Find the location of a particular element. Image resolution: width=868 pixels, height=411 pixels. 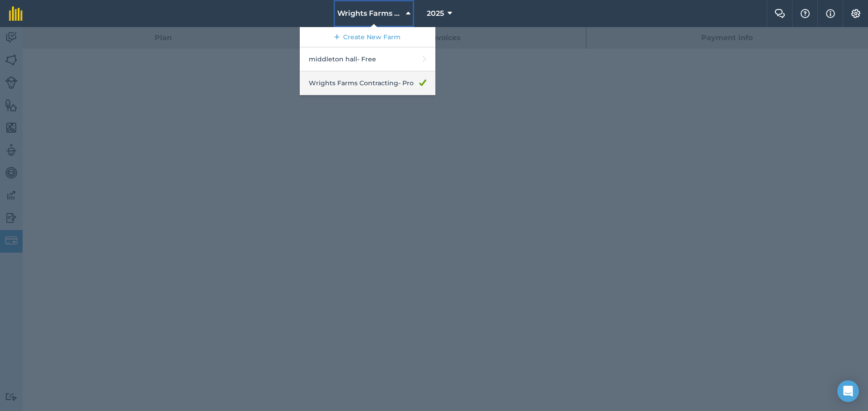

div: Open Intercom Messenger is located at coordinates (848, 391).